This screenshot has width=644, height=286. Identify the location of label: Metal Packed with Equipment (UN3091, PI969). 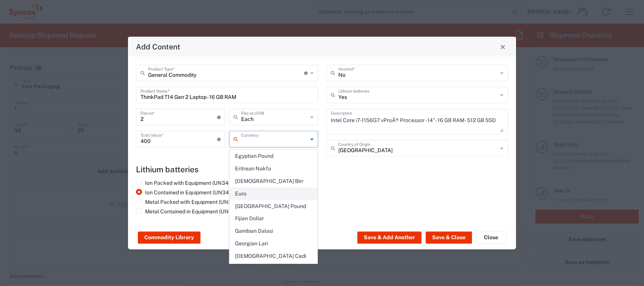
(198, 202).